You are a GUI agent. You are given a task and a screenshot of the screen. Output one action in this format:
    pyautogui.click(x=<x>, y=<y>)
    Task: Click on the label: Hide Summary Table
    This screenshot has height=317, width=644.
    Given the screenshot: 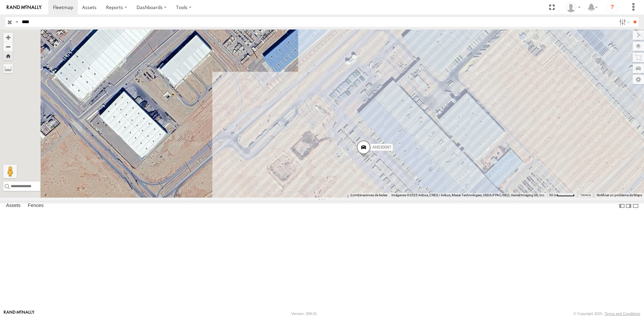 What is the action you would take?
    pyautogui.click(x=636, y=206)
    